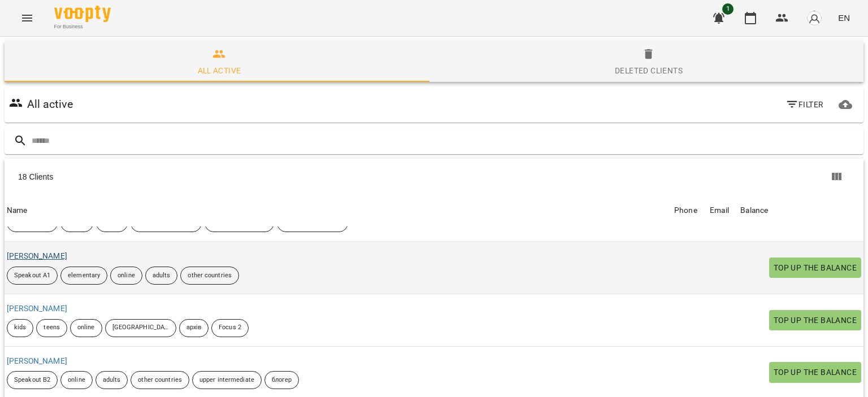 The width and height of the screenshot is (868, 397). Describe the element at coordinates (194, 327) in the screenshot. I see `p: архів` at that location.